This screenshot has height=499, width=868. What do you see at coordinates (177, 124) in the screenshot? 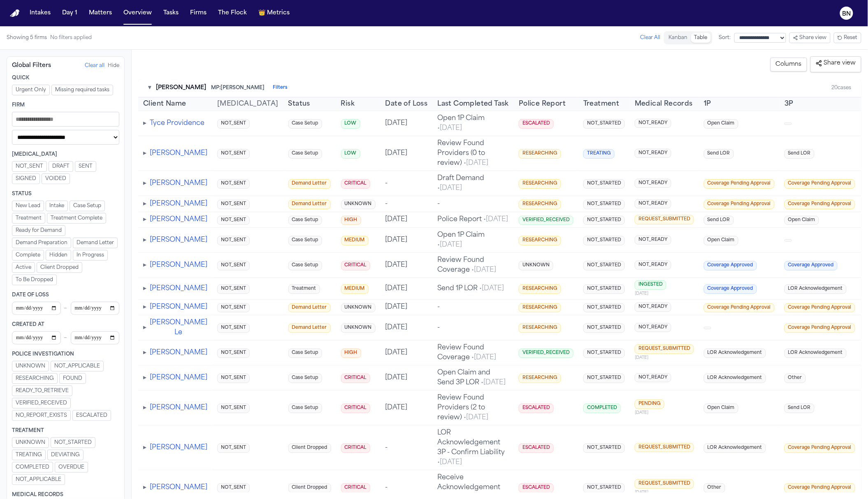
I see `button: Tyce Providence` at bounding box center [177, 124].